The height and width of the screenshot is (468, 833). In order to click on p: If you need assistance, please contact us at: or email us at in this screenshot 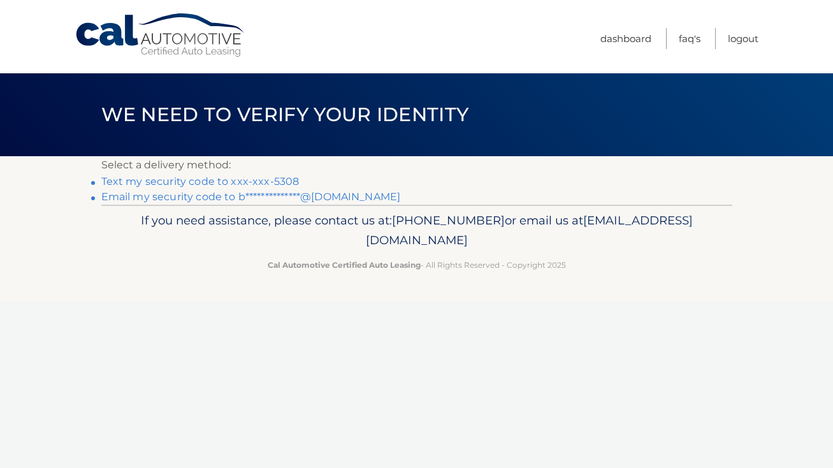, I will do `click(417, 231)`.